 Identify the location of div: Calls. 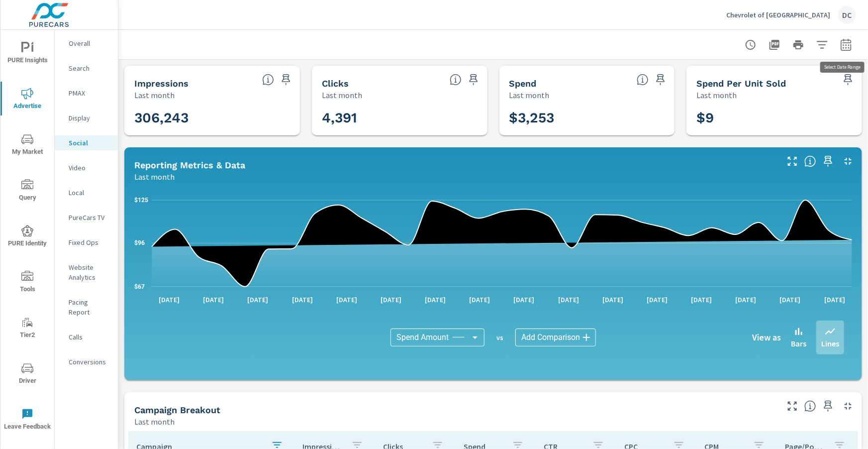
(86, 337).